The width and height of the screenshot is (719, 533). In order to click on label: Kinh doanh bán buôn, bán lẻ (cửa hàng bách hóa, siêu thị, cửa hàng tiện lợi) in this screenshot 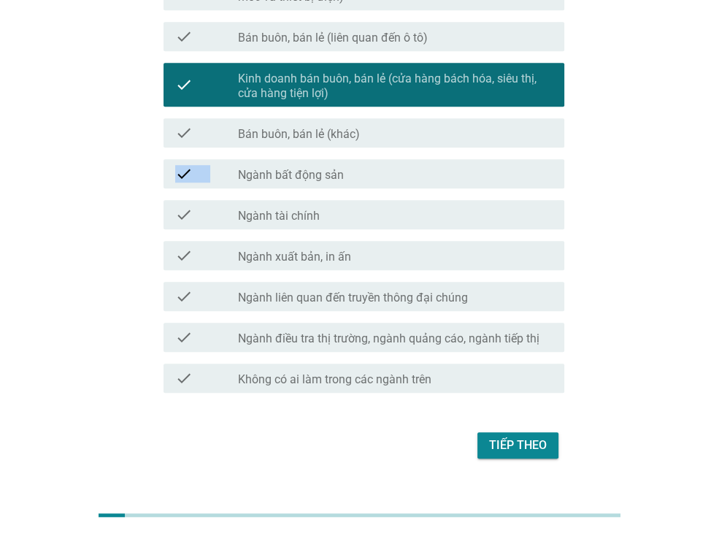, I will do `click(395, 86)`.